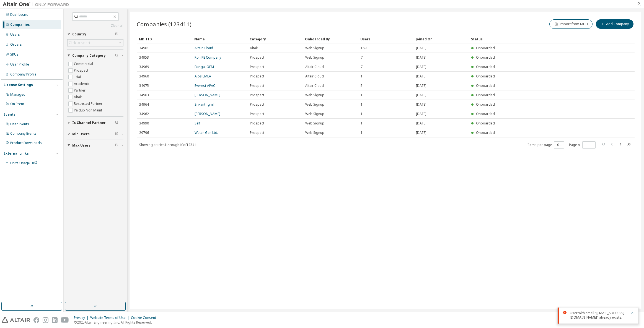 The image size is (644, 328). I want to click on span: Is Channel Partner, so click(89, 123).